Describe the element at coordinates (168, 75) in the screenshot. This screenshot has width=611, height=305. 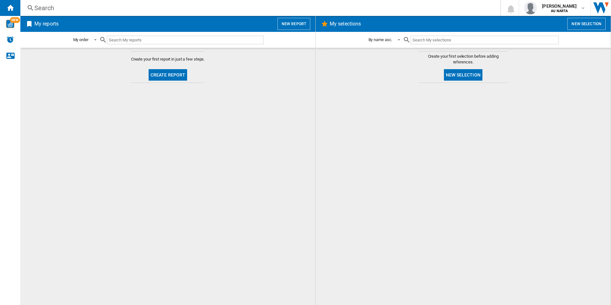
I see `button: Create report` at that location.